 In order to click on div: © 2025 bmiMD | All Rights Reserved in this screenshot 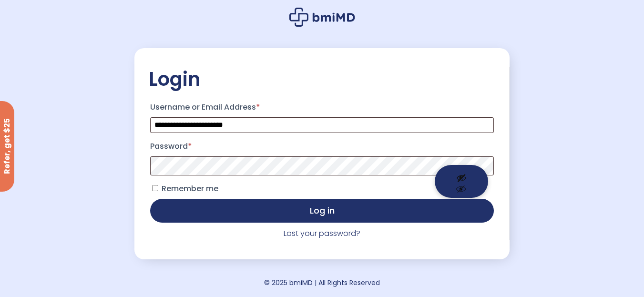, I will do `click(322, 283)`.